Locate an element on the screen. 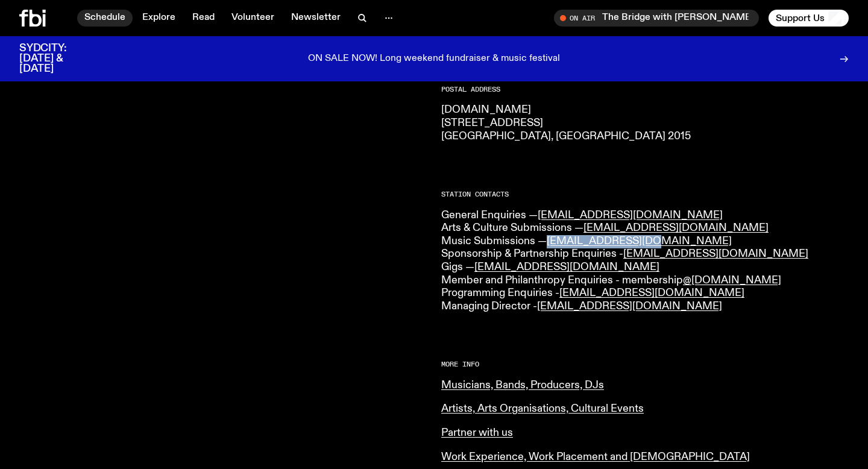  a: Artists, Arts Organisations, Cultural Events is located at coordinates (542, 409).